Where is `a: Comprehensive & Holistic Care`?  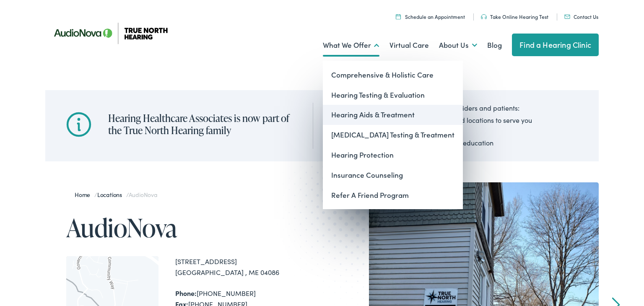 a: Comprehensive & Holistic Care is located at coordinates (393, 75).